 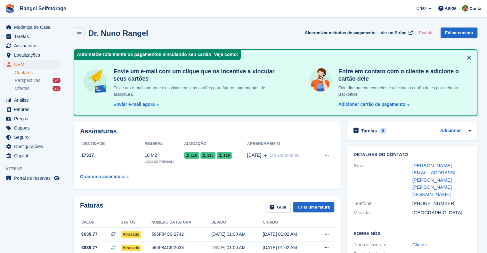 I want to click on h2: Tarefas, so click(x=369, y=131).